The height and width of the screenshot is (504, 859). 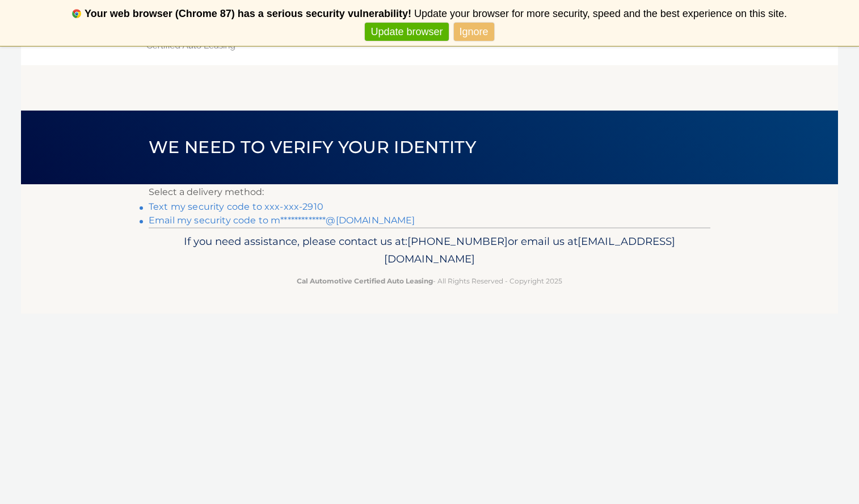 I want to click on span: We need to verify your identity, so click(x=312, y=147).